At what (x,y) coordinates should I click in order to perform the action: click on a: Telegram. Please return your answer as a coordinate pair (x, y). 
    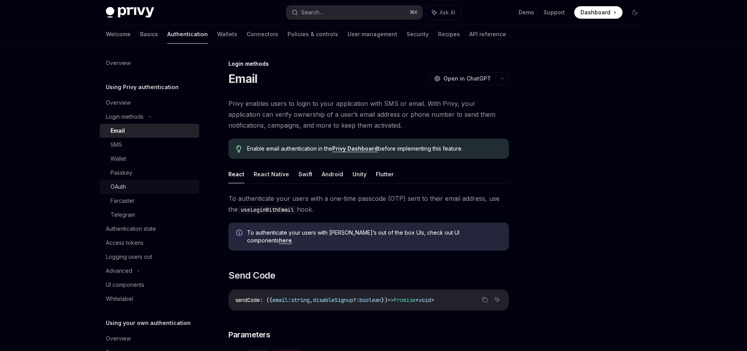
    Looking at the image, I should click on (149, 215).